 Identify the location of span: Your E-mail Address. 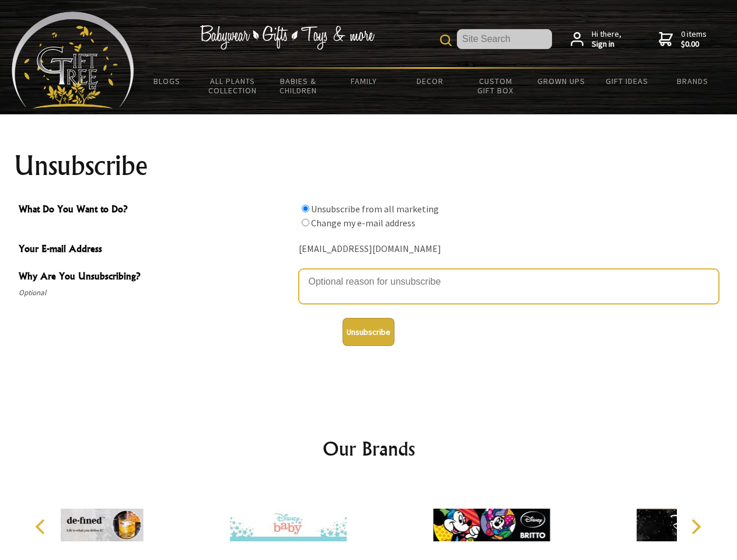
(156, 250).